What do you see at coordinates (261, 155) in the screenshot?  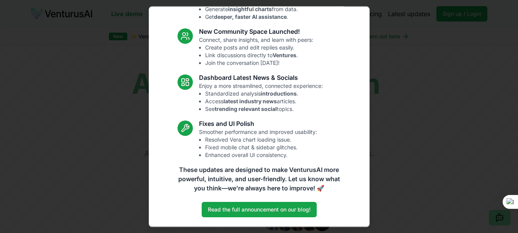 I see `li: Enhanced overall UI consistency.` at bounding box center [261, 155].